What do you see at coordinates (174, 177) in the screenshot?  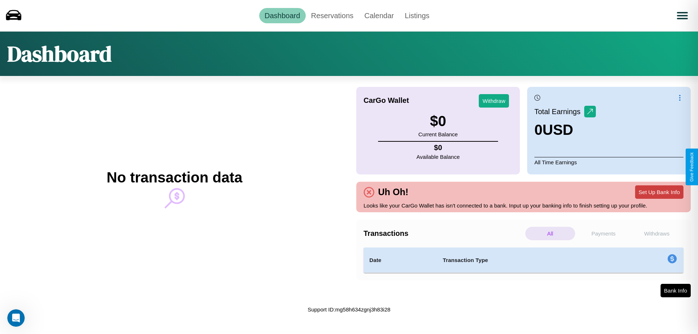 I see `h2: No transaction data` at bounding box center [174, 177].